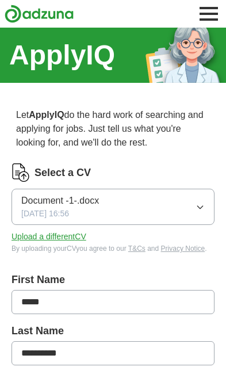  I want to click on label: Last Name, so click(113, 331).